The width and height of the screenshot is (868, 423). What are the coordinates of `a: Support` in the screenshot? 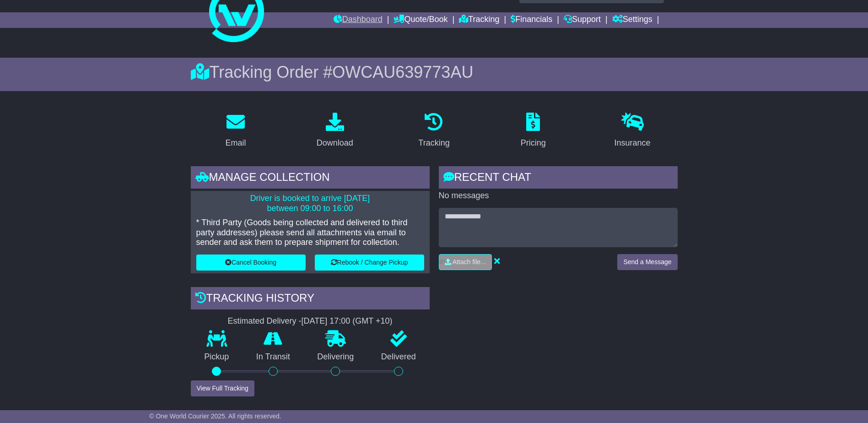 It's located at (582, 20).